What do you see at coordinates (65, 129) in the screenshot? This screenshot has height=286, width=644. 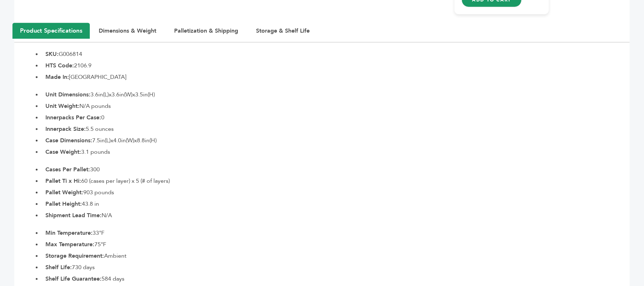 I see `b: Innerpack Size:` at bounding box center [65, 129].